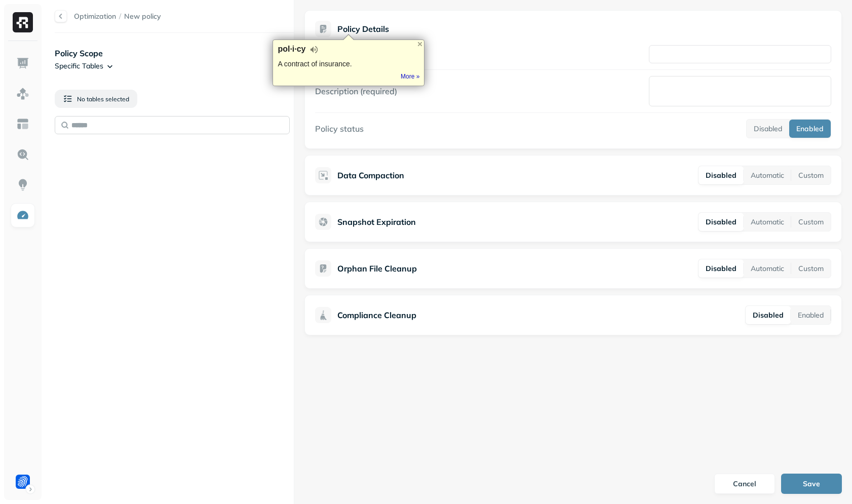 This screenshot has width=852, height=504. Describe the element at coordinates (23, 482) in the screenshot. I see `img: Forter` at that location.